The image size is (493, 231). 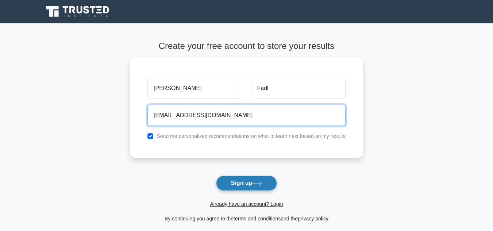 I want to click on button: Sign up, so click(x=247, y=183).